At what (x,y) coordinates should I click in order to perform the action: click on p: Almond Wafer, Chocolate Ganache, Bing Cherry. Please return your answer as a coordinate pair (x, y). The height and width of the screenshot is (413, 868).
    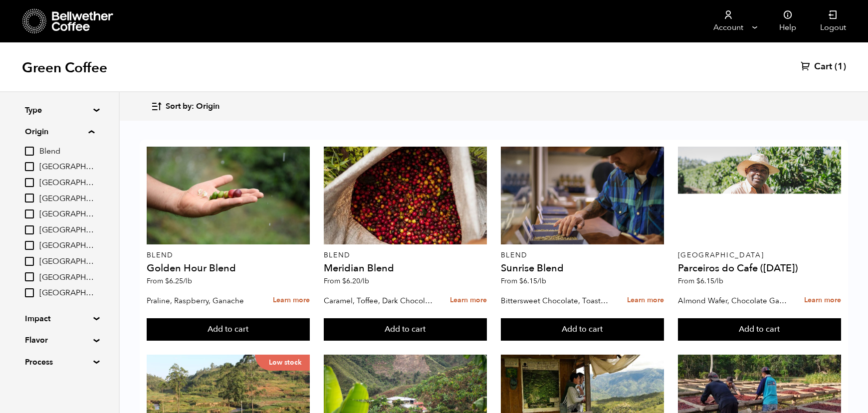
    Looking at the image, I should click on (734, 301).